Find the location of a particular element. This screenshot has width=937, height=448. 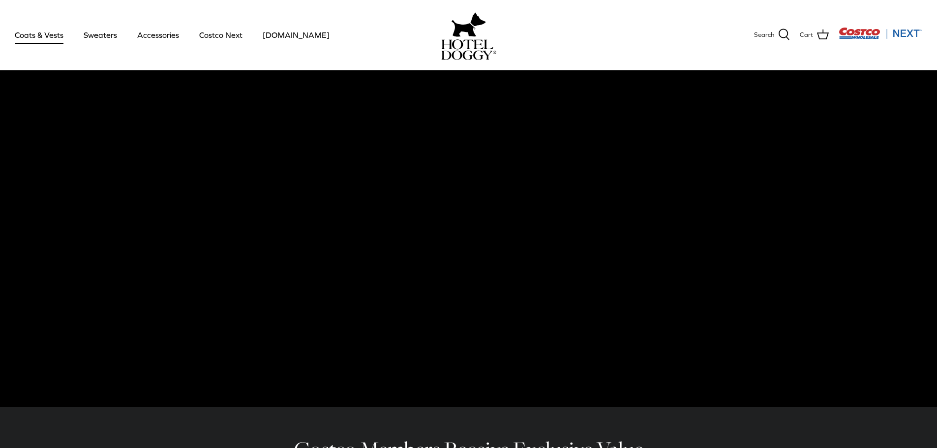

span: Search is located at coordinates (764, 34).